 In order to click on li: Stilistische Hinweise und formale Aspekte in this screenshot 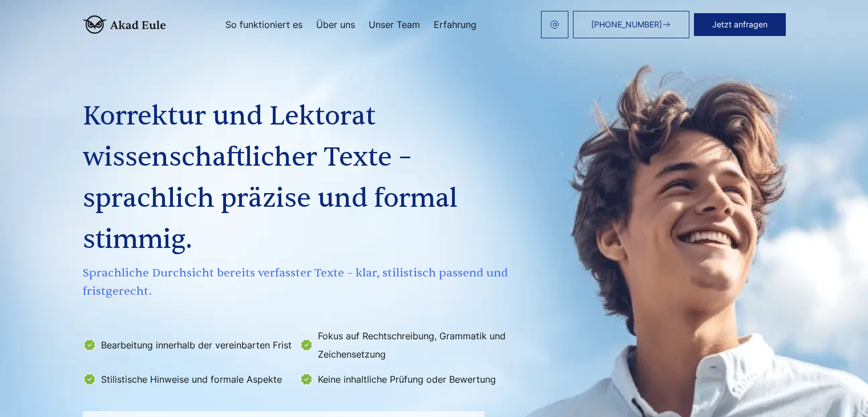, I will do `click(188, 380)`.